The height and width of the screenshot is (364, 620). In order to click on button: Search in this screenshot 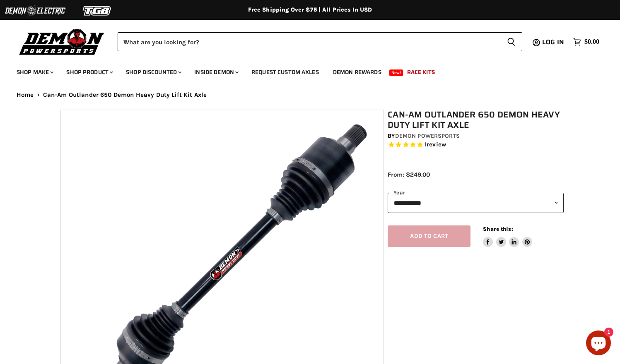, I will do `click(511, 42)`.